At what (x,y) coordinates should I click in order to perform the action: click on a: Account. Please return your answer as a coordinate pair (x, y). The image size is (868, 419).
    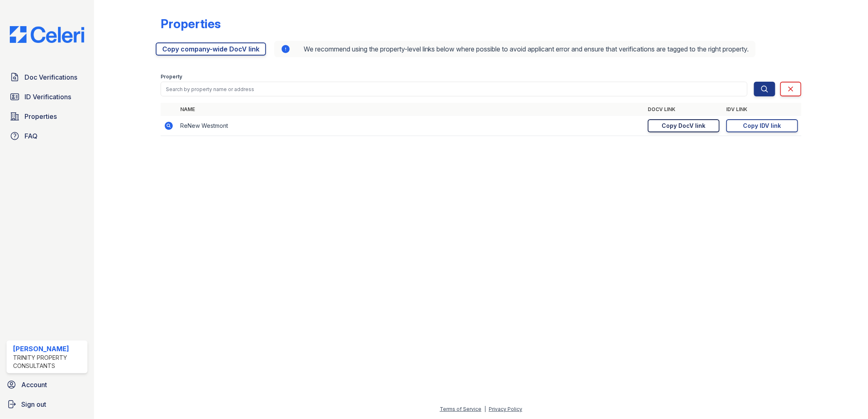
    Looking at the image, I should click on (47, 385).